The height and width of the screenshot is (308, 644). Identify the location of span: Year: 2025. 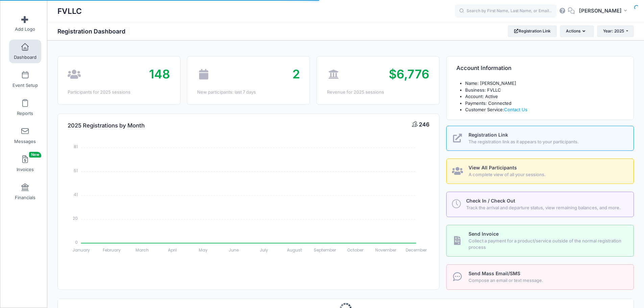
(613, 31).